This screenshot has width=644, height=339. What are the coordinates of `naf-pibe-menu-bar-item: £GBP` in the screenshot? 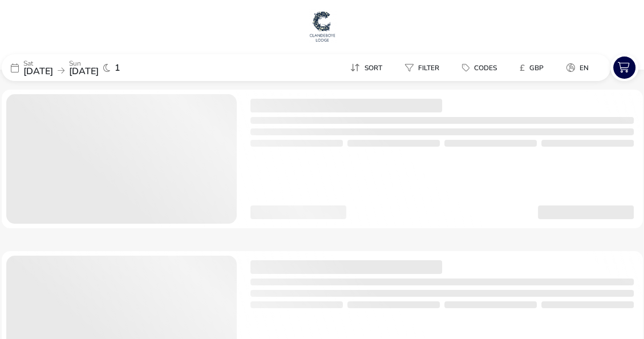 It's located at (534, 67).